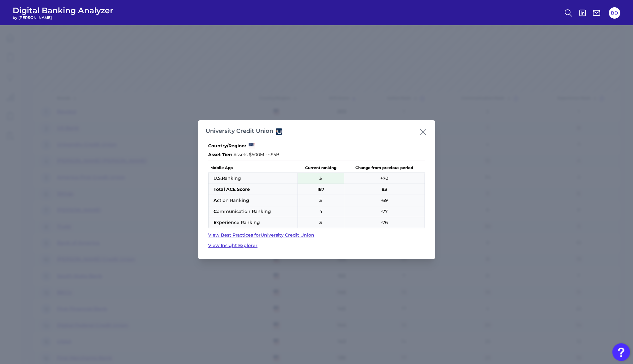 This screenshot has height=364, width=633. What do you see at coordinates (256, 155) in the screenshot?
I see `span: Assets $500M - <$5B` at bounding box center [256, 155].